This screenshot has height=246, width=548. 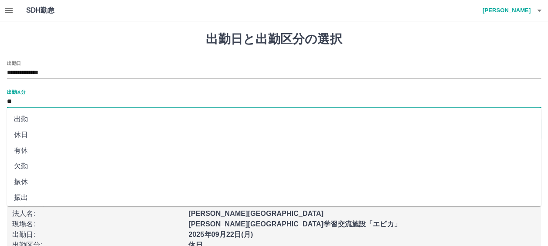 What do you see at coordinates (98, 224) in the screenshot?
I see `p: 現場名 :` at bounding box center [98, 224].